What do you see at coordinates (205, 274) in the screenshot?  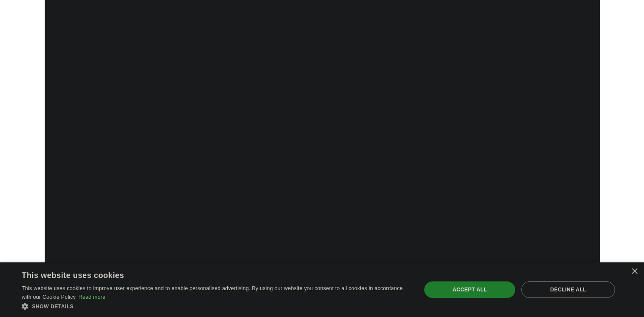 I see `div: This website uses cookies` at bounding box center [205, 274].